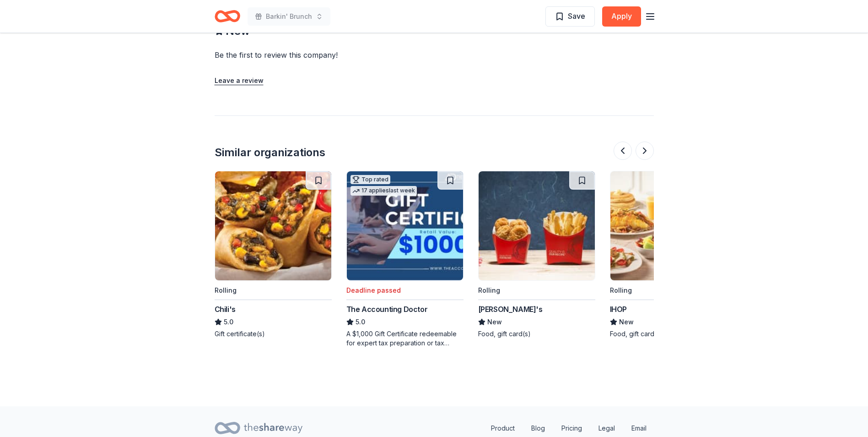 This screenshot has width=868, height=437. Describe the element at coordinates (370, 179) in the screenshot. I see `div: Top rated` at that location.